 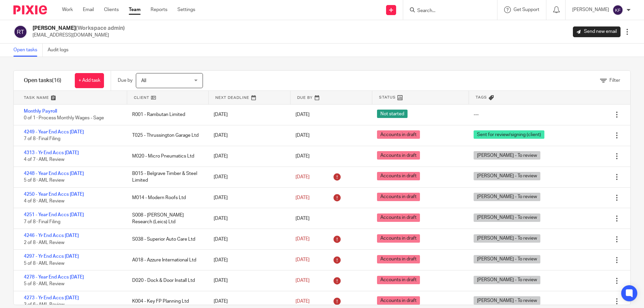 What do you see at coordinates (166, 135) in the screenshot?
I see `div: T025 - Thrussington Garage Ltd` at bounding box center [166, 135].